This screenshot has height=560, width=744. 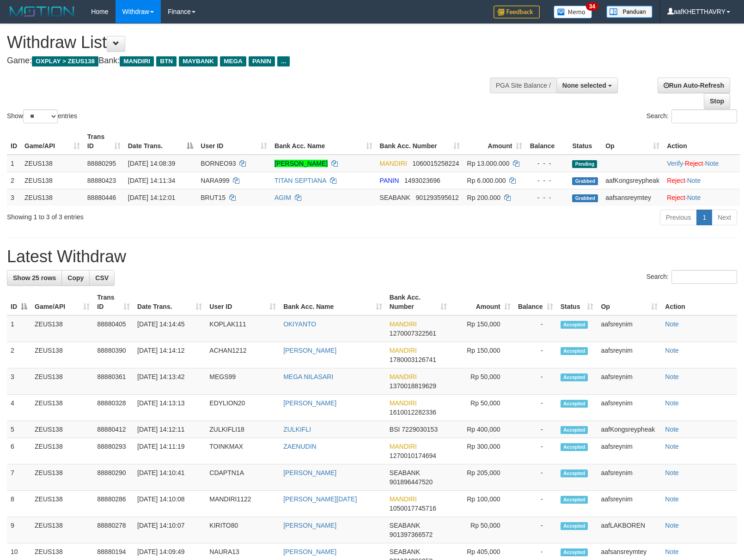 I want to click on span: Copy 901896447520 to clipboard, so click(x=411, y=482).